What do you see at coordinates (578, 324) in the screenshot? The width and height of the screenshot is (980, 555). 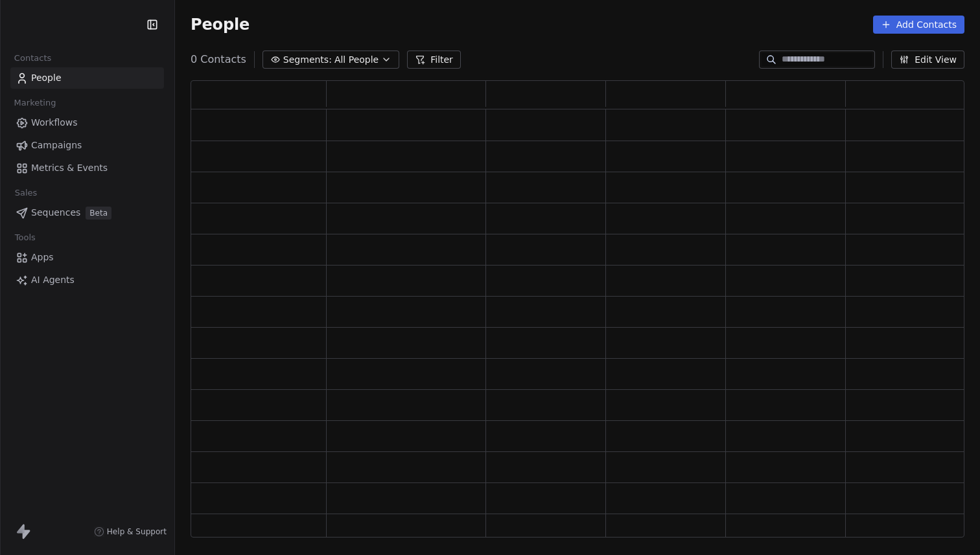 I see `div: grid` at bounding box center [578, 324].